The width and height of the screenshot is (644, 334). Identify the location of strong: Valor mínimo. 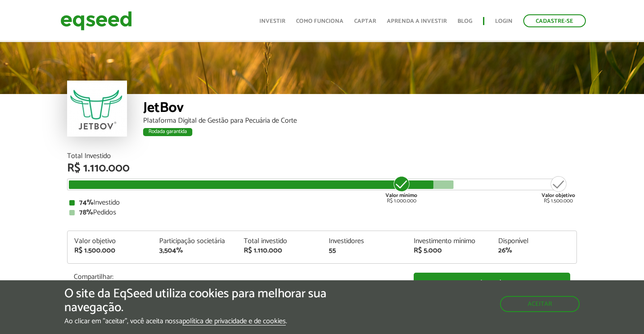
(401, 195).